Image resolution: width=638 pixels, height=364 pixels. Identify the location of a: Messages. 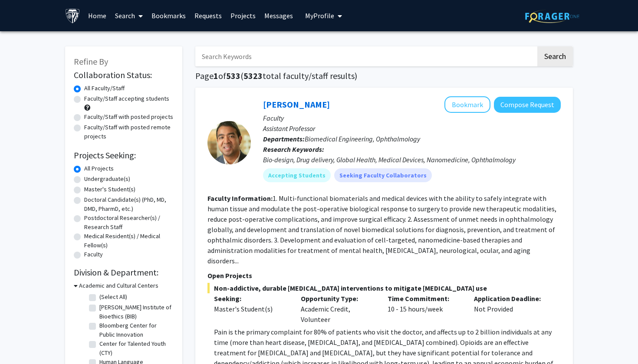
(279, 16).